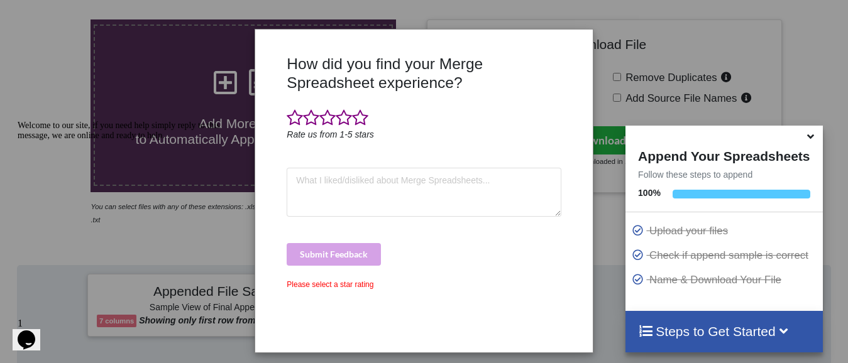 The image size is (848, 363). Describe the element at coordinates (649, 193) in the screenshot. I see `b: 100 %` at that location.